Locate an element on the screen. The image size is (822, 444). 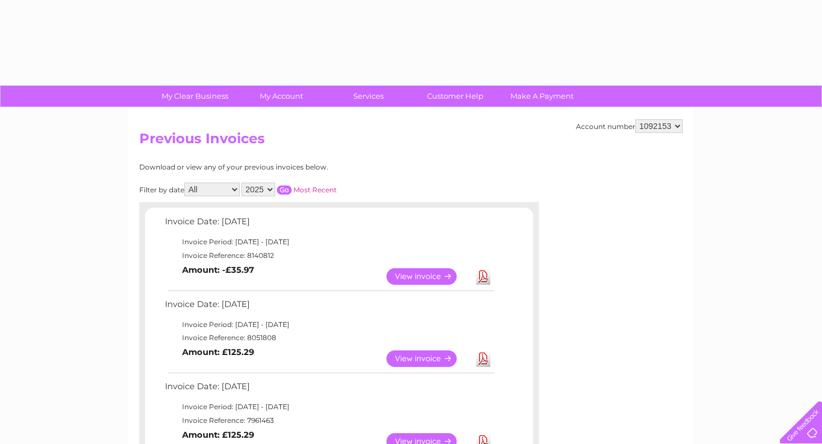
b: Amount: -£35.97 is located at coordinates (218, 270).